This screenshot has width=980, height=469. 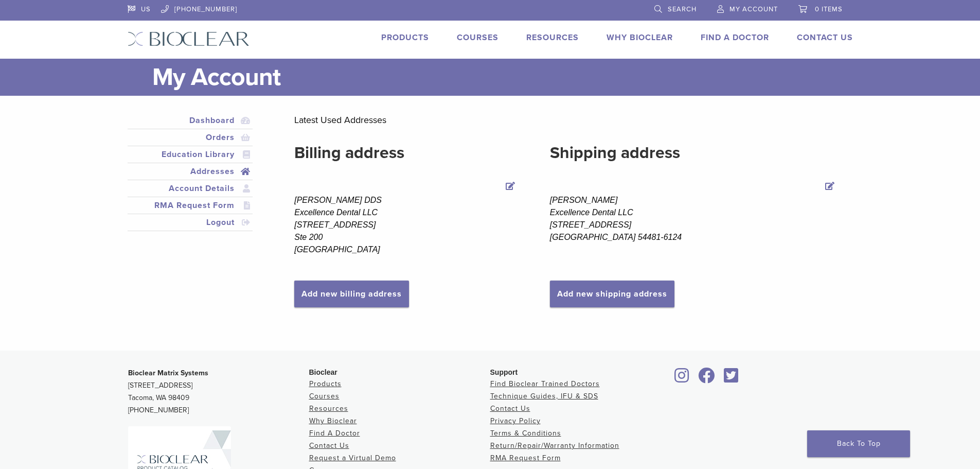 I want to click on span: My Account, so click(x=754, y=10).